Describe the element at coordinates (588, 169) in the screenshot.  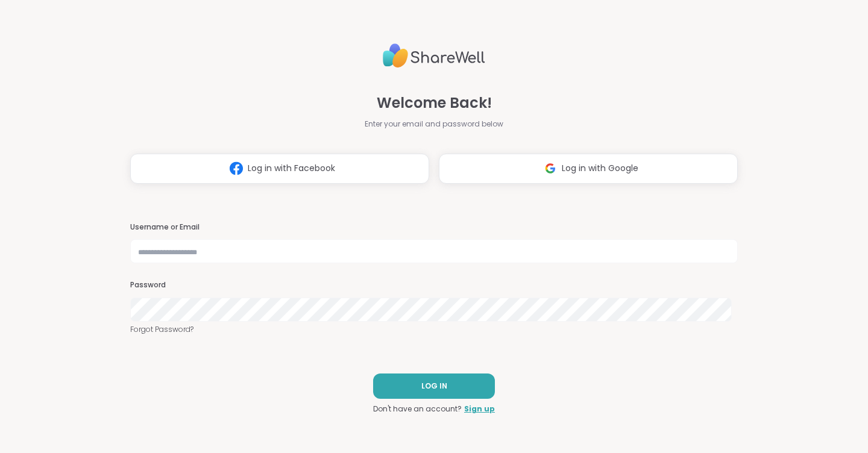
I see `button: Log in with Google` at that location.